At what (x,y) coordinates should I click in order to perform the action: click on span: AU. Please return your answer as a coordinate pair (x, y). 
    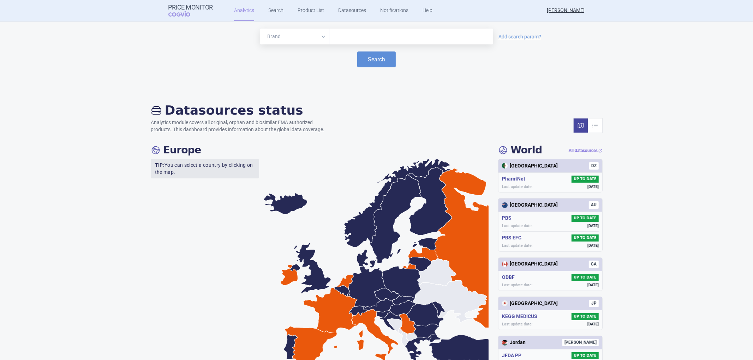
    Looking at the image, I should click on (594, 205).